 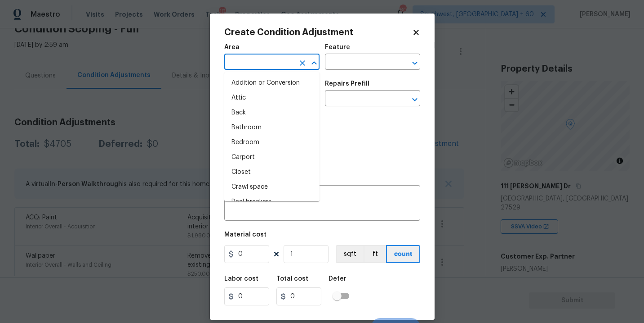 I want to click on h5: Feature, so click(x=338, y=47).